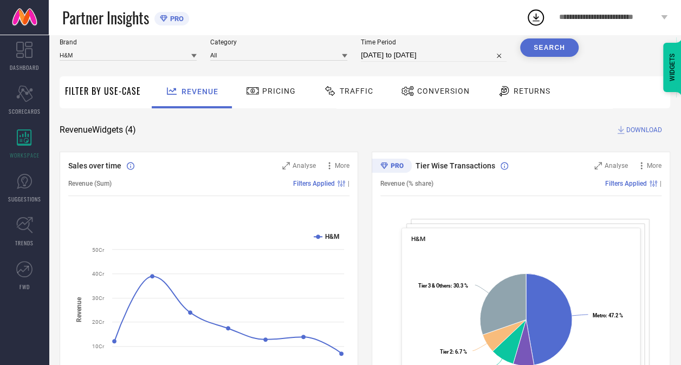 The width and height of the screenshot is (681, 365). Describe the element at coordinates (98, 273) in the screenshot. I see `text: 40Cr` at that location.